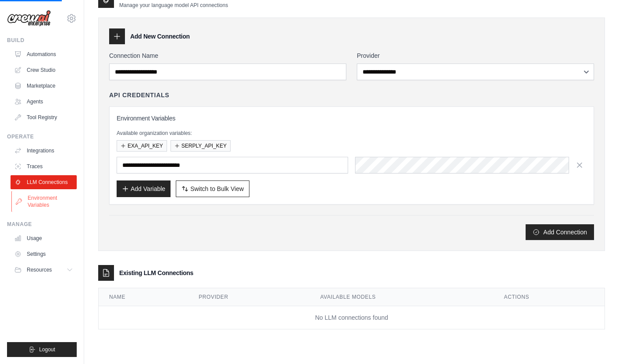 The height and width of the screenshot is (364, 619). Describe the element at coordinates (351, 133) in the screenshot. I see `p: Available organization variables:` at that location.